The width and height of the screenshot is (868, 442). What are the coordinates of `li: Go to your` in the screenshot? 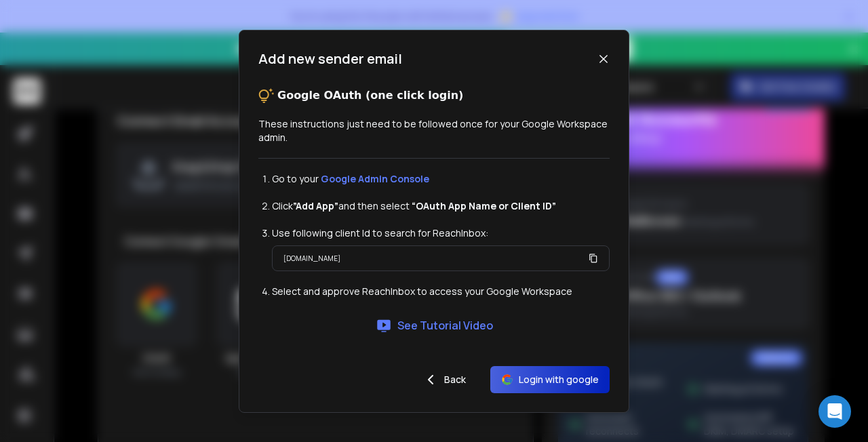 It's located at (441, 179).